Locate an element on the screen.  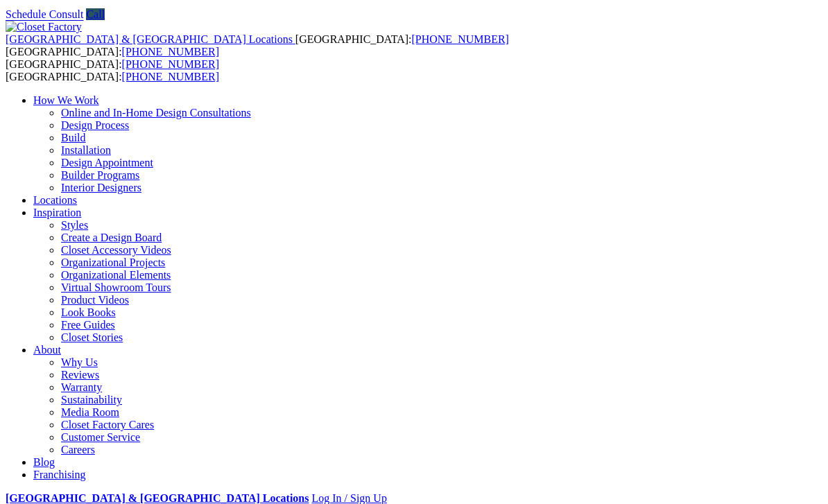
a: Schedule Consult is located at coordinates (45, 14).